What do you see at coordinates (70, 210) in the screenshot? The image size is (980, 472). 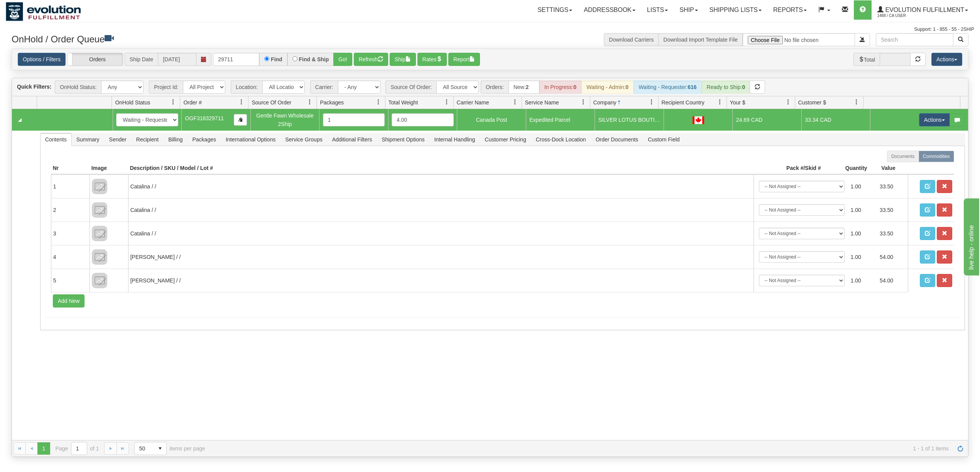 I see `td: 2` at bounding box center [70, 210].